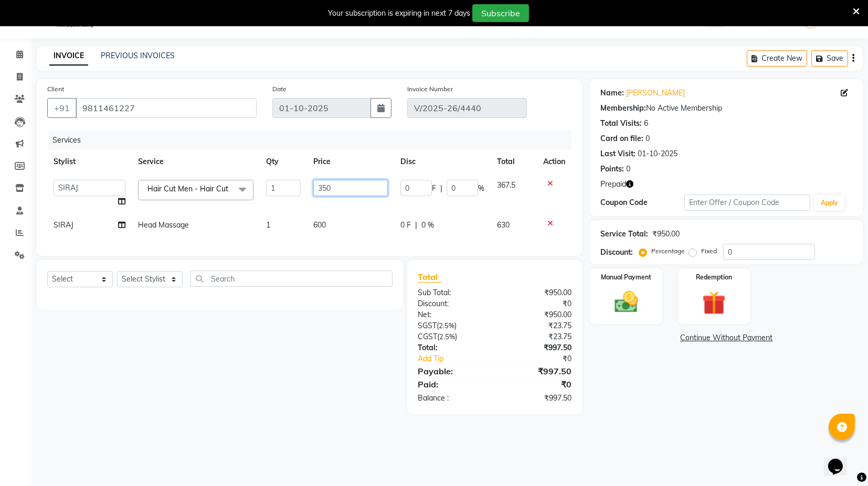  I want to click on span: Prepaid, so click(613, 184).